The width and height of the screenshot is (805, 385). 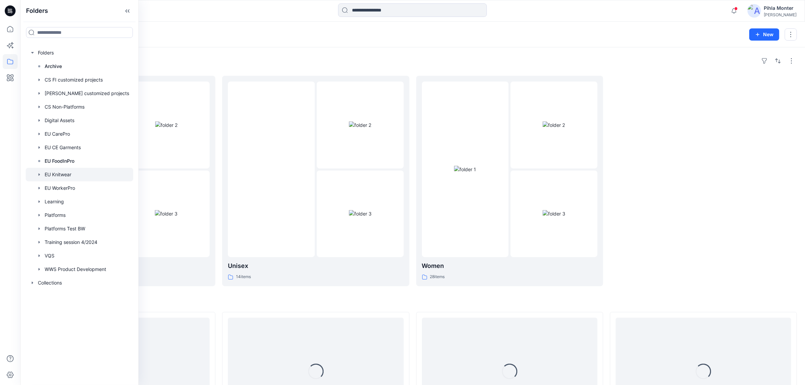 I want to click on button: New, so click(x=764, y=34).